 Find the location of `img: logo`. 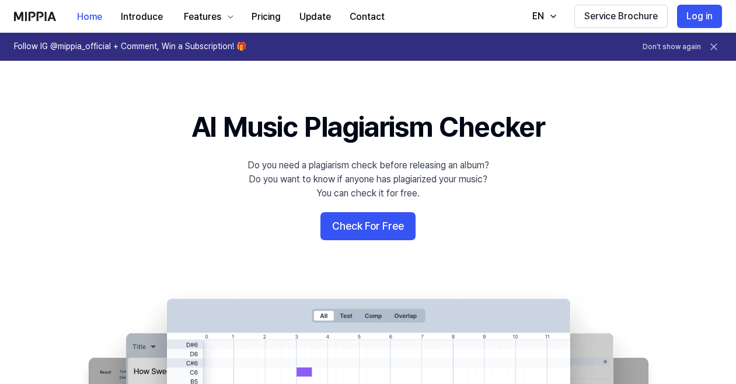

img: logo is located at coordinates (35, 16).